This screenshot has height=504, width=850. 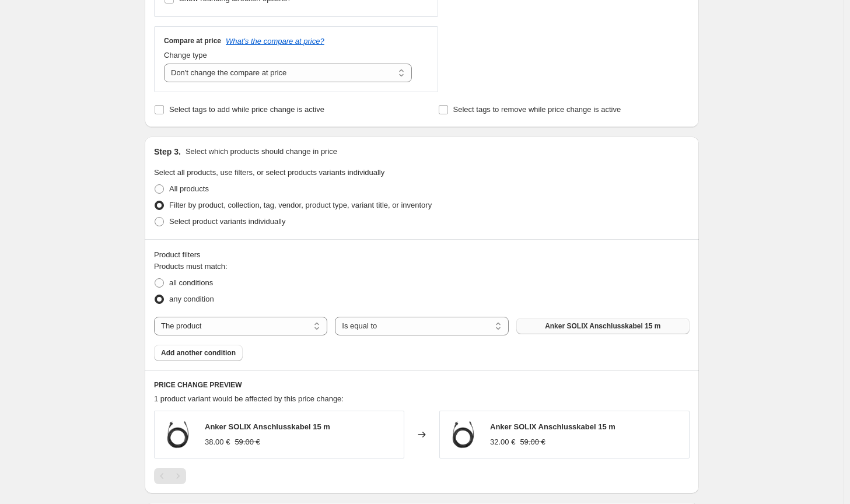 What do you see at coordinates (269, 172) in the screenshot?
I see `span: Select all products, use filters, or select products variants individually` at bounding box center [269, 172].